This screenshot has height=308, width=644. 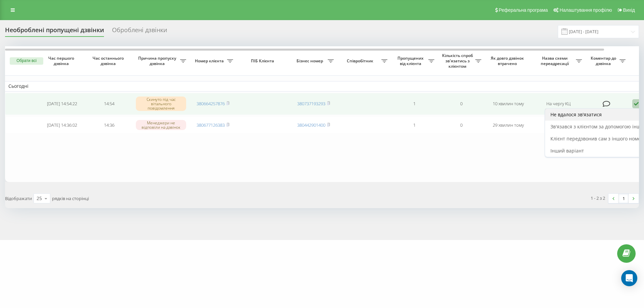 What do you see at coordinates (140, 31) in the screenshot?
I see `div: Оброблені дзвінки` at bounding box center [140, 31].